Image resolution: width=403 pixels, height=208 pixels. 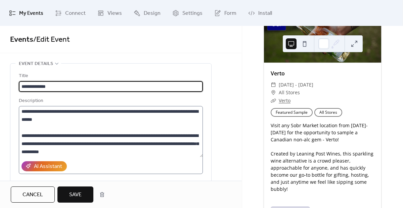 I want to click on a: Settings, so click(x=187, y=13).